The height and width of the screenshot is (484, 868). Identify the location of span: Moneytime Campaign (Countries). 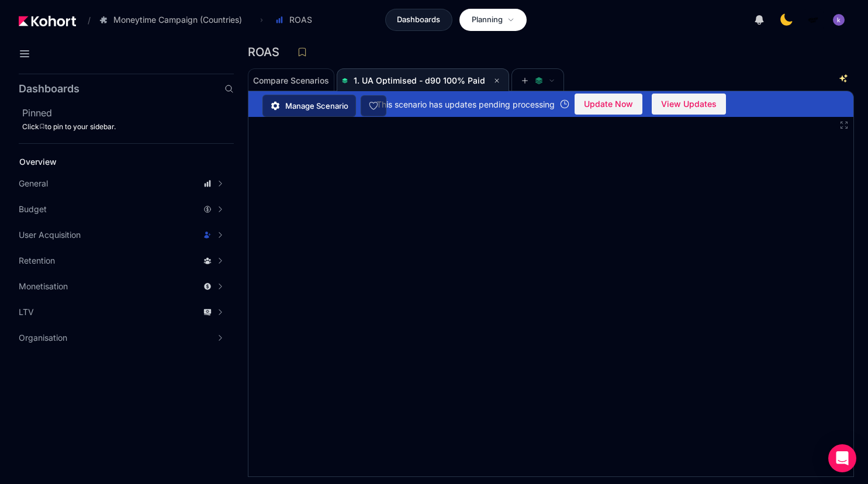
(178, 20).